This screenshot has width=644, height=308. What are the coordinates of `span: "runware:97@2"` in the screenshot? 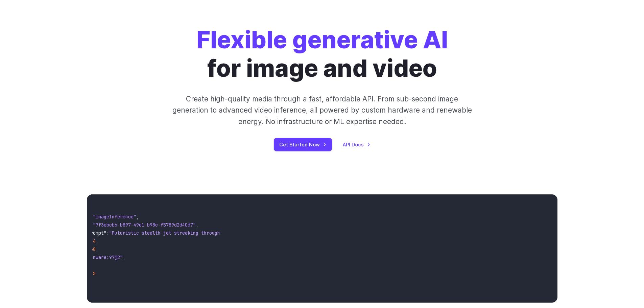 It's located at (104, 257).